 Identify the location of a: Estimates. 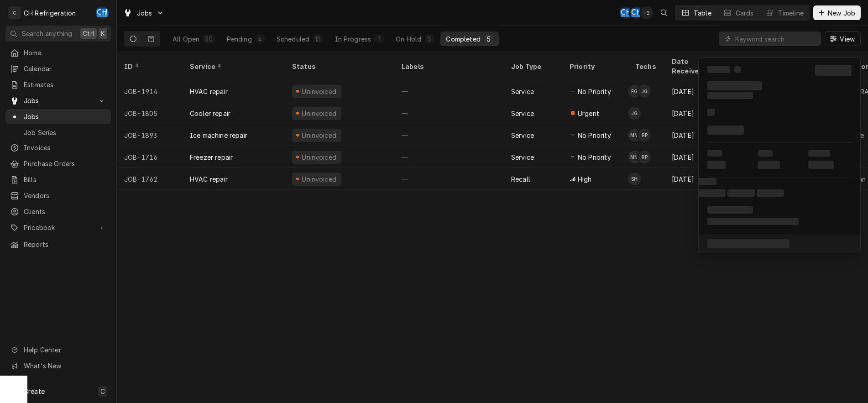
(58, 84).